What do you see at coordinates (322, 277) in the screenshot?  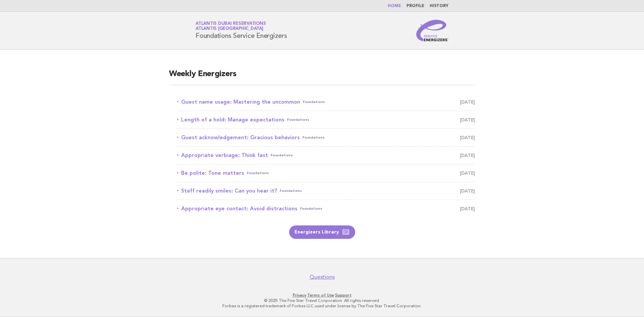 I see `a: Questions` at bounding box center [322, 277].